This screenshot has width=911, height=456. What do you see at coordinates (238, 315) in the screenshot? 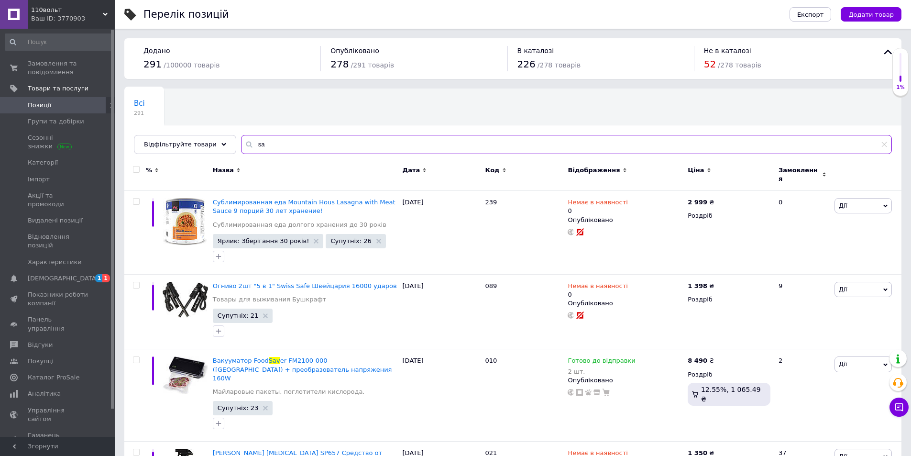
I see `span: Супутніх: 21` at bounding box center [238, 315].